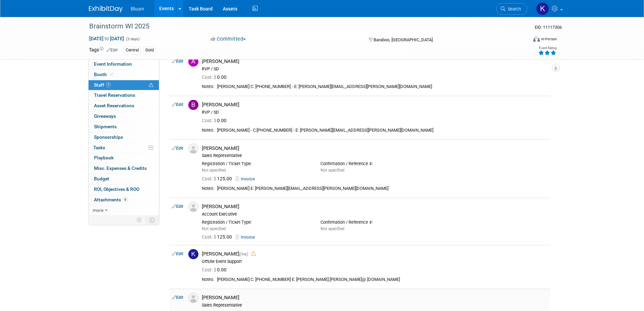  I want to click on a: Giveaways, so click(124, 116).